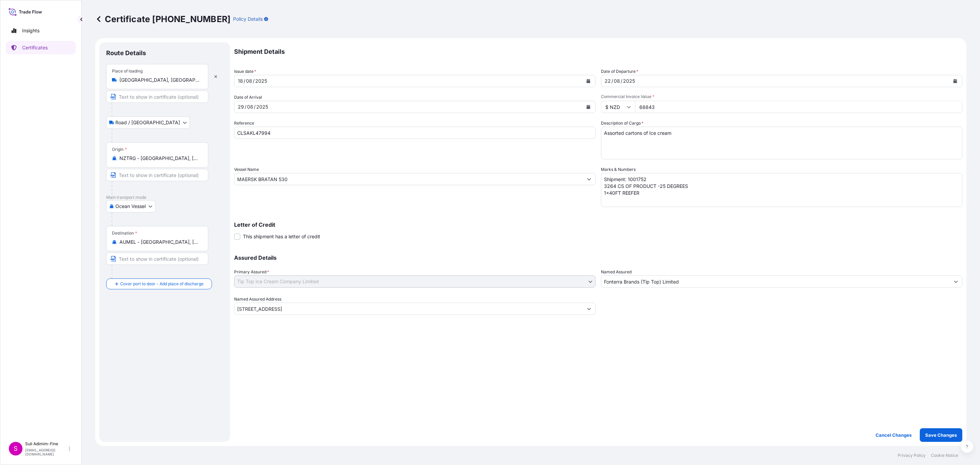 This screenshot has width=980, height=465. What do you see at coordinates (126, 53) in the screenshot?
I see `p: Route Details` at bounding box center [126, 53].